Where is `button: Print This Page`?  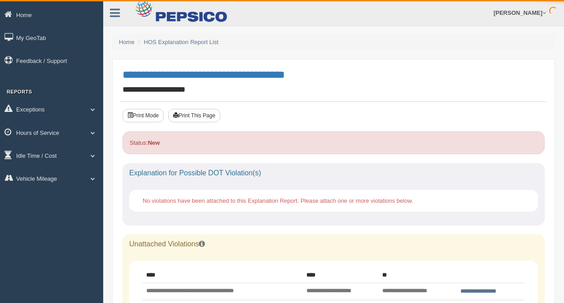
button: Print This Page is located at coordinates (194, 115).